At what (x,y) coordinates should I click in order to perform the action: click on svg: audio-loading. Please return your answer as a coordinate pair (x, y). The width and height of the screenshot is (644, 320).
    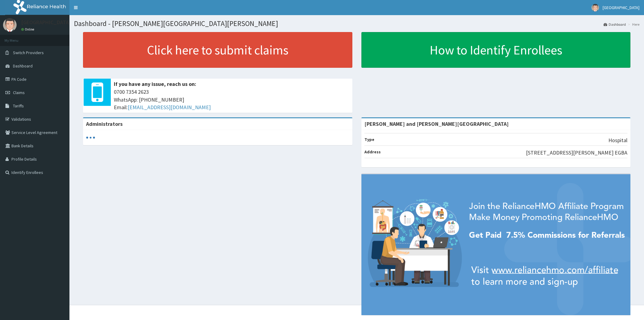
    Looking at the image, I should click on (91, 138).